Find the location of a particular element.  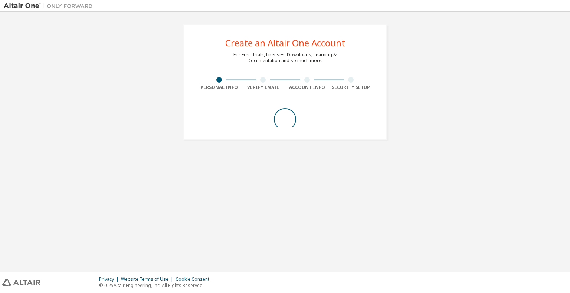

img: altair_logo.svg is located at coordinates (21, 283).